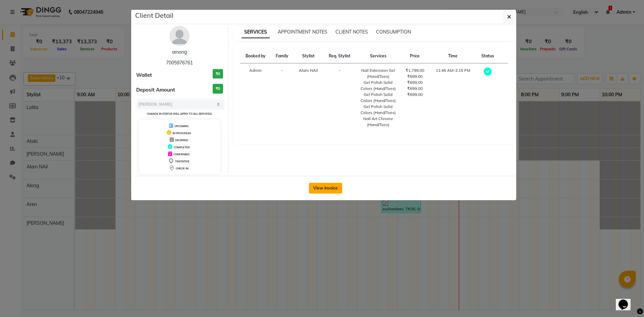  I want to click on img: avatar, so click(179, 36).